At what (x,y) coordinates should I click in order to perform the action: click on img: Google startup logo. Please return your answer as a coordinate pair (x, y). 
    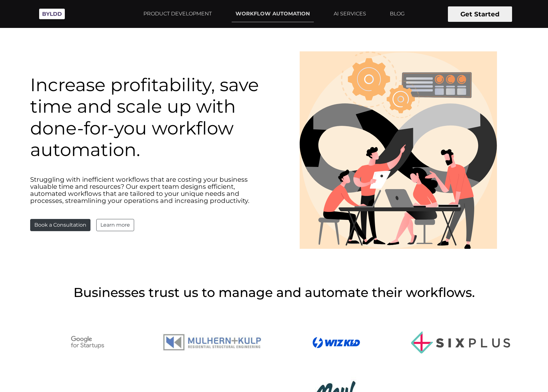
    Looking at the image, I should click on (87, 342).